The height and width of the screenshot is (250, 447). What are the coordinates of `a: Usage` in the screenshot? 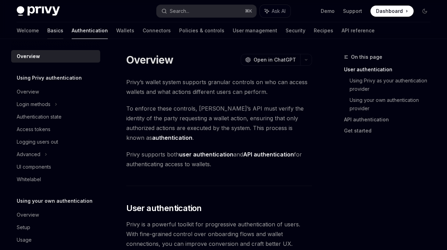 It's located at (56, 240).